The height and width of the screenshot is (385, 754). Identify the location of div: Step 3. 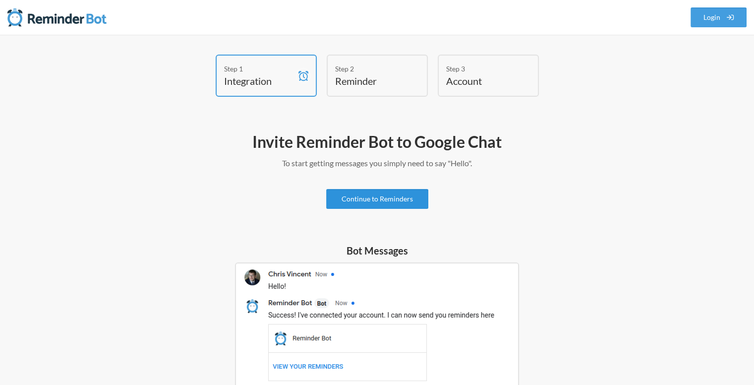
(481, 68).